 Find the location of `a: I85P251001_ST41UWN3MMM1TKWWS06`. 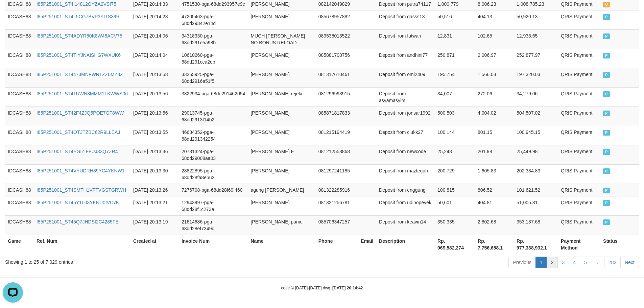

a: I85P251001_ST41UWN3MMM1TKWWS06 is located at coordinates (82, 94).